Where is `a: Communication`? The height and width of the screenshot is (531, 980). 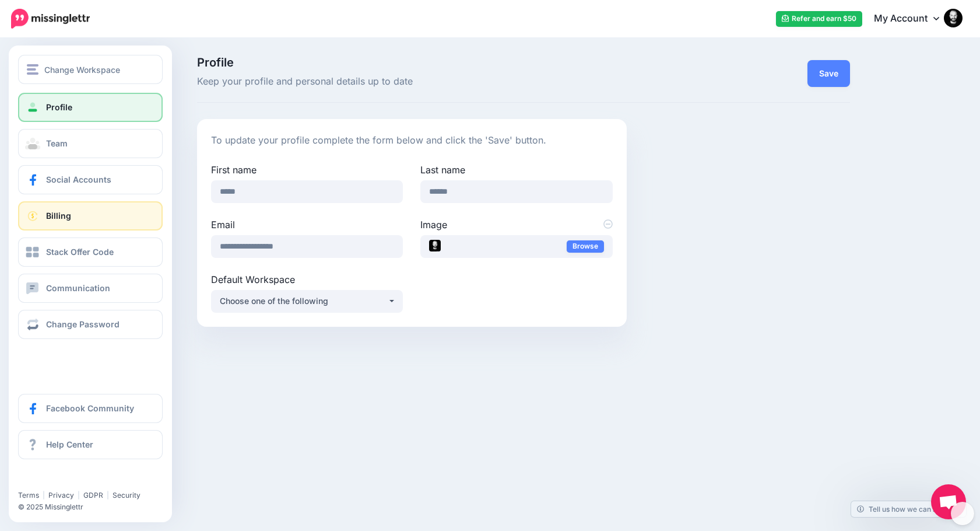
a: Communication is located at coordinates (91, 288).